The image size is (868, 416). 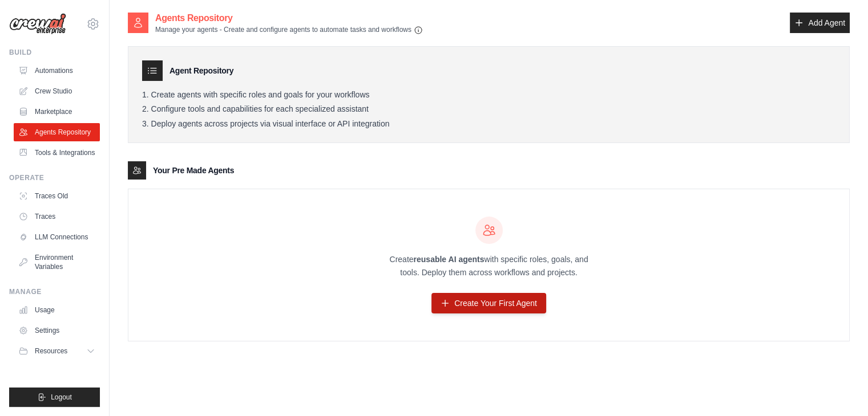 I want to click on div: Build, so click(x=55, y=53).